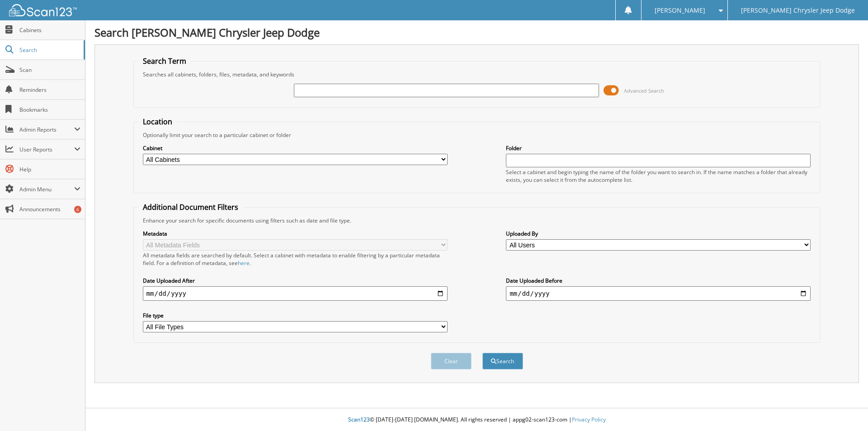  Describe the element at coordinates (295, 315) in the screenshot. I see `label: File type` at that location.